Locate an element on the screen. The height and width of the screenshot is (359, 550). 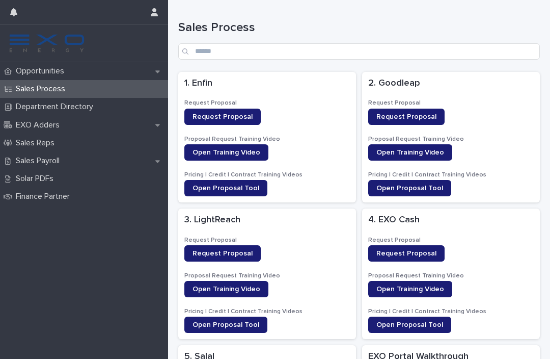
h1: Sales Process is located at coordinates (359, 28).